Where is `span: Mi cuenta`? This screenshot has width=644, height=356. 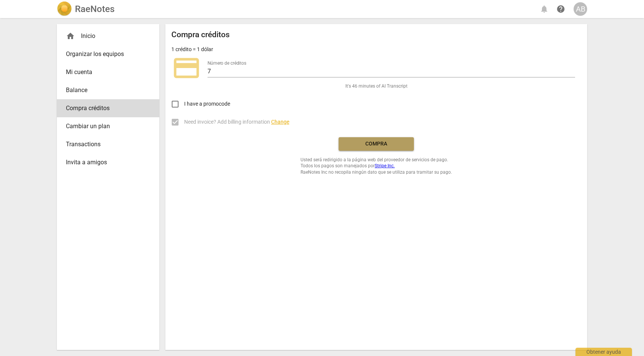
span: Mi cuenta is located at coordinates (105, 72).